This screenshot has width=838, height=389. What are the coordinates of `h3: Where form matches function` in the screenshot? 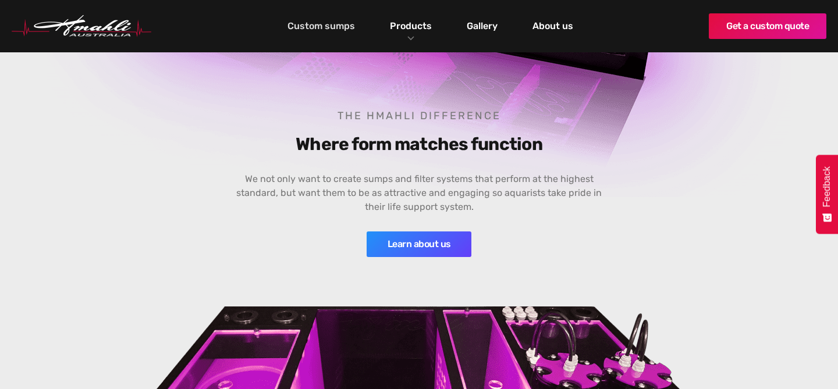 It's located at (419, 144).